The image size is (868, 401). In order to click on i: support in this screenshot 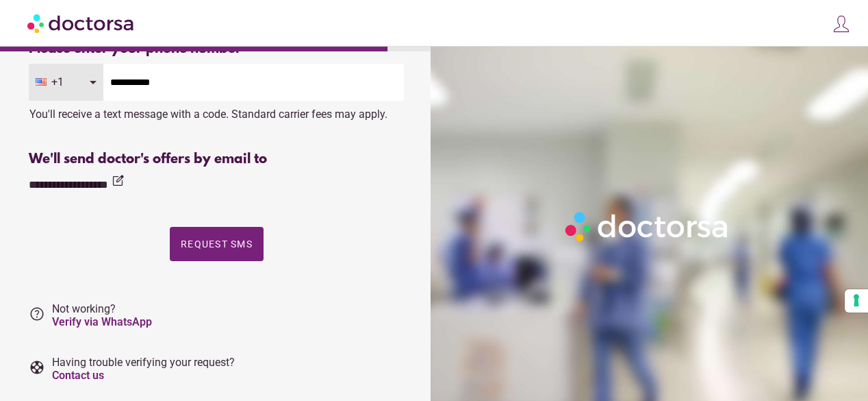, I will do `click(37, 367)`.